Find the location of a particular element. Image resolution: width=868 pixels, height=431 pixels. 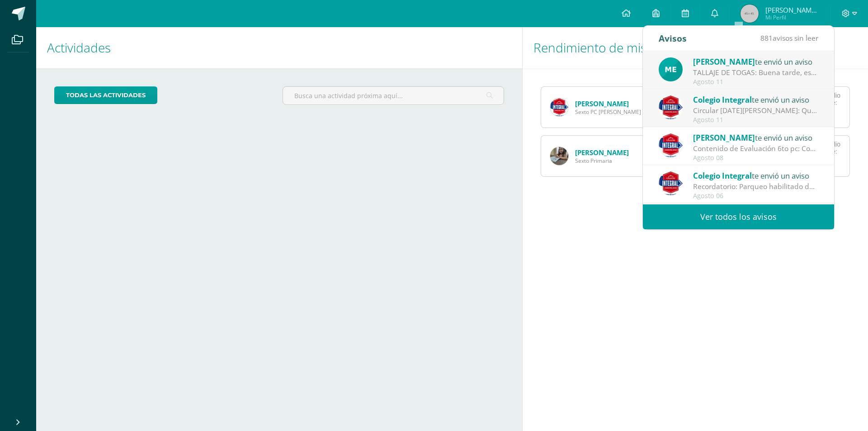

span: avisos sin leer is located at coordinates (789, 38).